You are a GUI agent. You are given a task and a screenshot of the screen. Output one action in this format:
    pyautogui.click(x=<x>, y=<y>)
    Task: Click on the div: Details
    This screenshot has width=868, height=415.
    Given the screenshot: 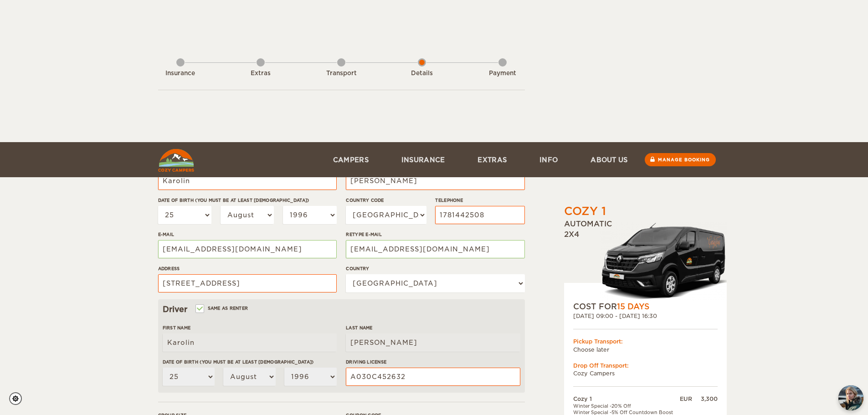 What is the action you would take?
    pyautogui.click(x=422, y=73)
    